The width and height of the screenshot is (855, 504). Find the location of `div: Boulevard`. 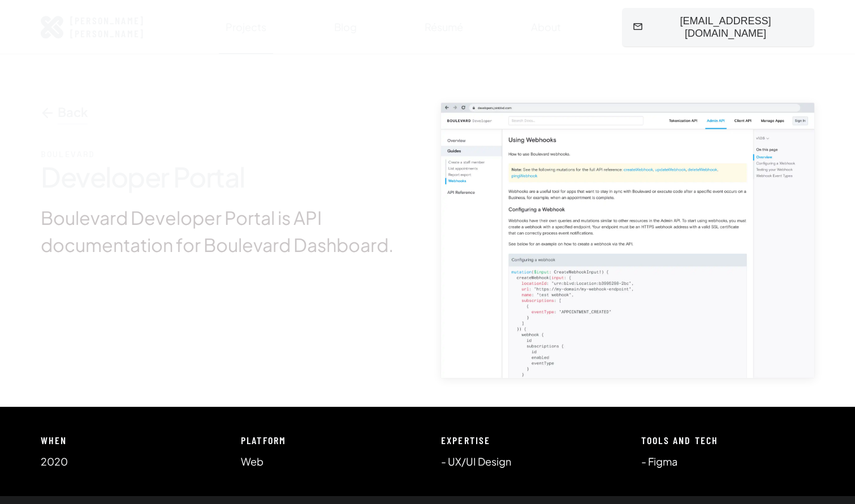

div: Boulevard is located at coordinates (227, 154).